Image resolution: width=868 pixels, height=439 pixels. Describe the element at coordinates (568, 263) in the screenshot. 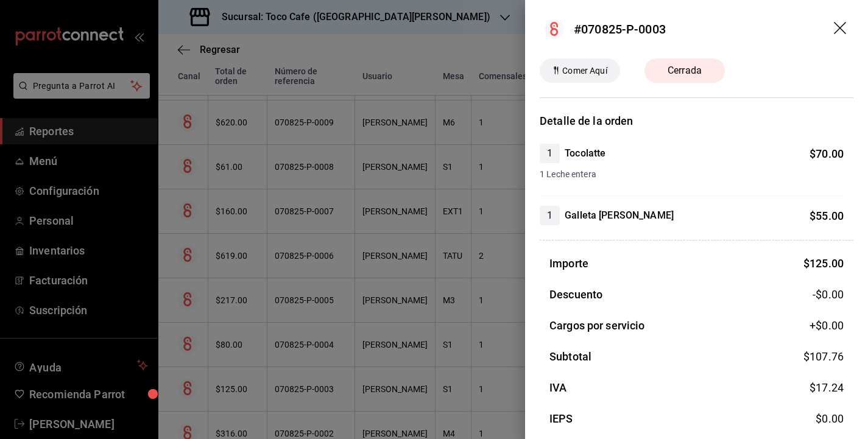

I see `h3: Importe` at that location.